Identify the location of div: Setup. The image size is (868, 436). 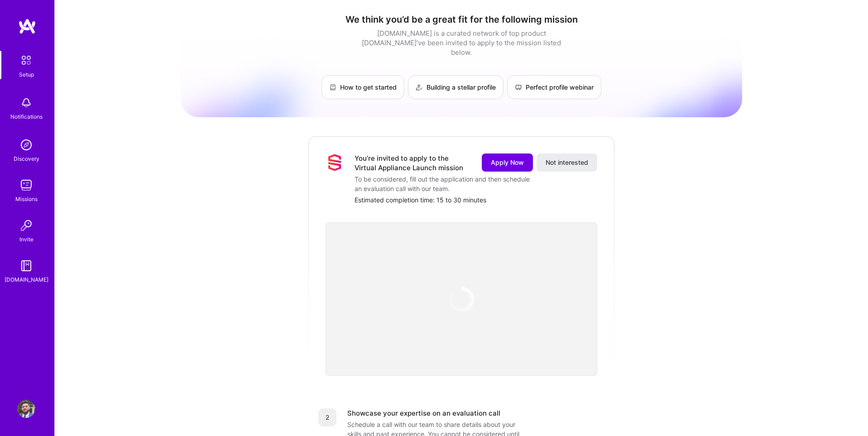
(27, 74).